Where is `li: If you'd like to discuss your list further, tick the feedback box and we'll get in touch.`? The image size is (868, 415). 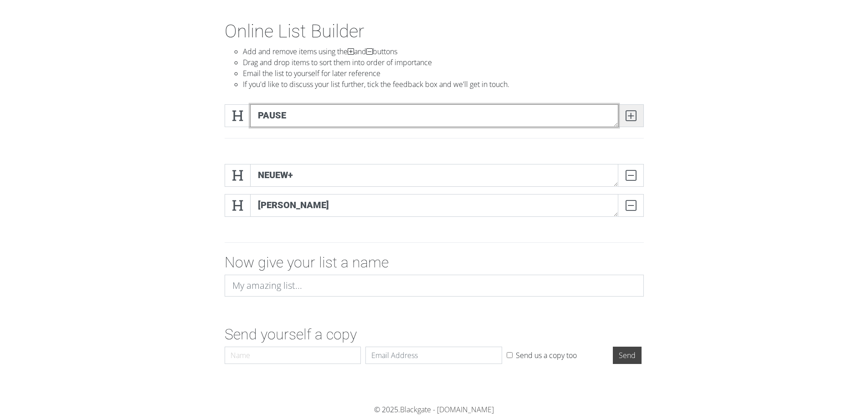 li: If you'd like to discuss your list further, tick the feedback box and we'll get in touch. is located at coordinates (443, 85).